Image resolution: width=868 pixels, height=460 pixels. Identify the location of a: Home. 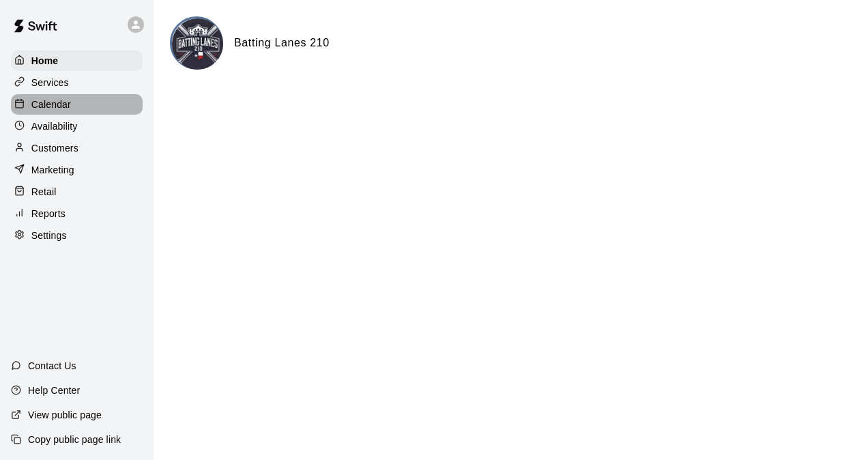
(77, 61).